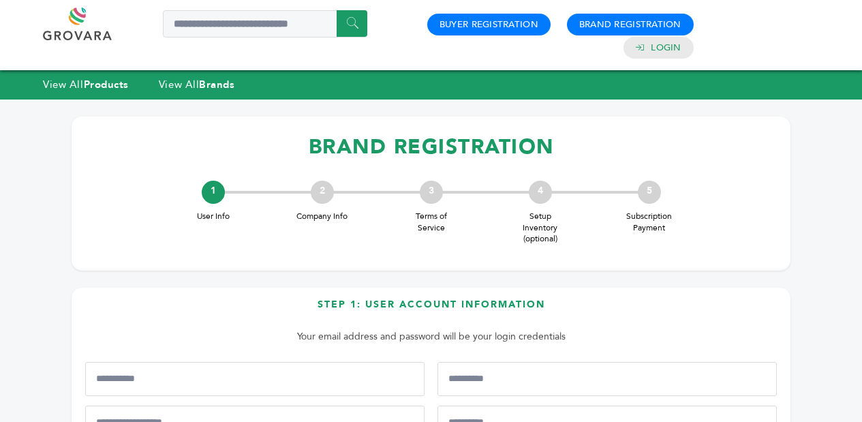 Image resolution: width=862 pixels, height=422 pixels. I want to click on div: 1, so click(213, 192).